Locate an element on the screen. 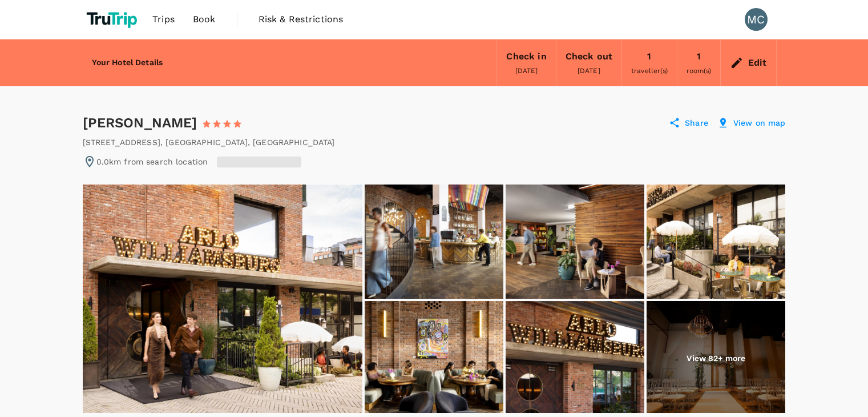 This screenshot has height=417, width=868. img: Ballroom Ceremony is located at coordinates (715, 358).